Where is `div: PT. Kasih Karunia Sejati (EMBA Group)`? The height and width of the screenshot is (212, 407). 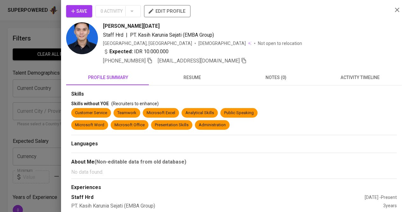
div: PT. Kasih Karunia Sejati (EMBA Group) is located at coordinates (227, 206).